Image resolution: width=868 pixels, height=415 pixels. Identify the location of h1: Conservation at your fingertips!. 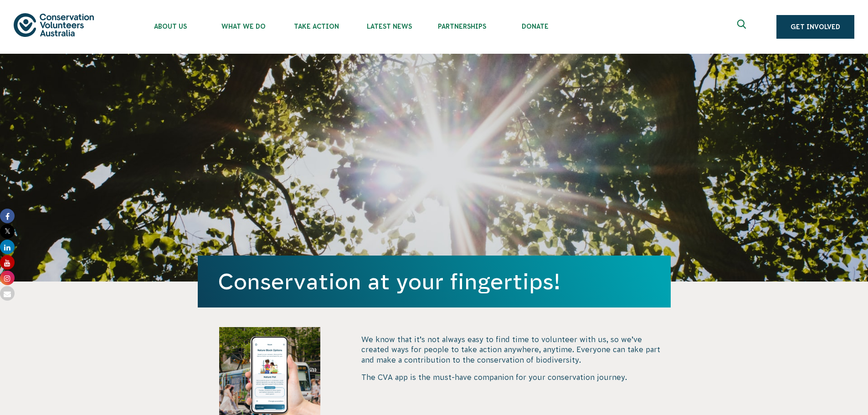
(434, 282).